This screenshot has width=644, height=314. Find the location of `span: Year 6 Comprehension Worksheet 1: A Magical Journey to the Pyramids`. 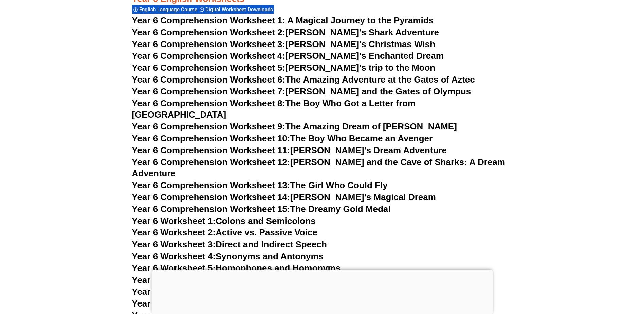

span: Year 6 Comprehension Worksheet 1: A Magical Journey to the Pyramids is located at coordinates (283, 20).